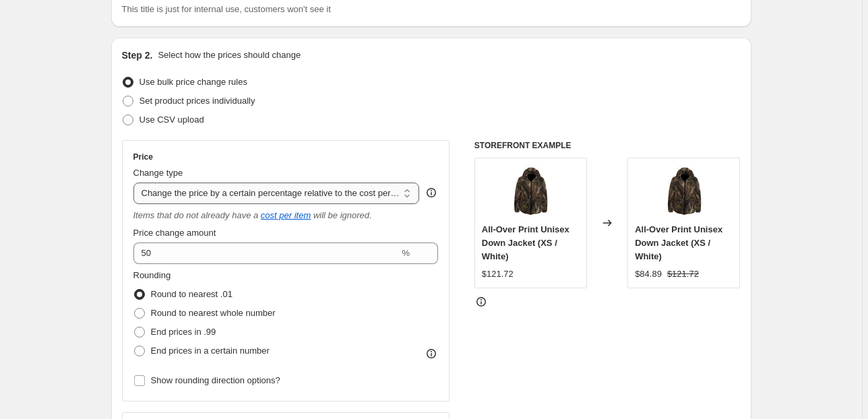 This screenshot has width=868, height=419. What do you see at coordinates (183, 332) in the screenshot?
I see `span: End prices in .99` at bounding box center [183, 332].